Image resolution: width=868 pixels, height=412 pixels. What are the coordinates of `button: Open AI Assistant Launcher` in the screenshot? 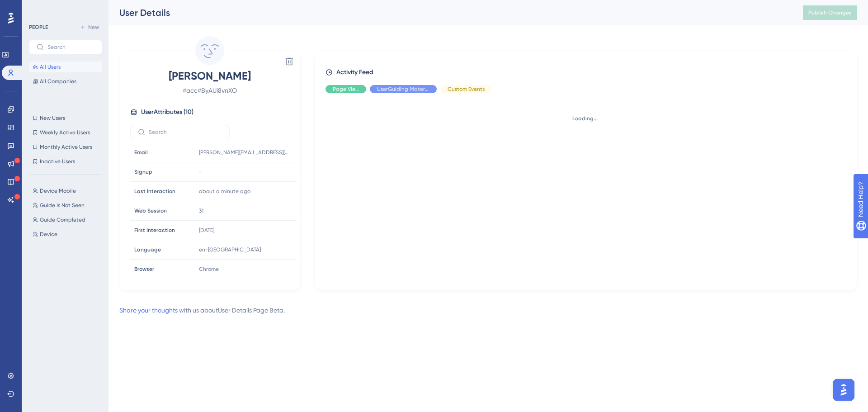 It's located at (14, 14).